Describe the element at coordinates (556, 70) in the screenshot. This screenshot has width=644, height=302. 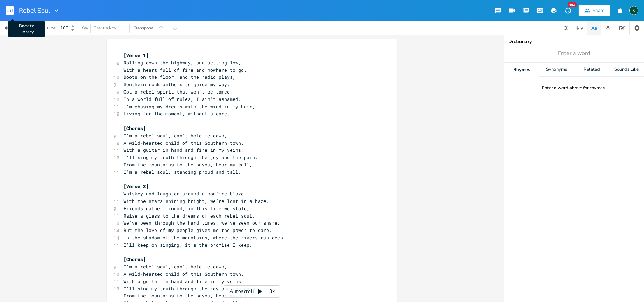
I see `div: Synonyms` at that location.